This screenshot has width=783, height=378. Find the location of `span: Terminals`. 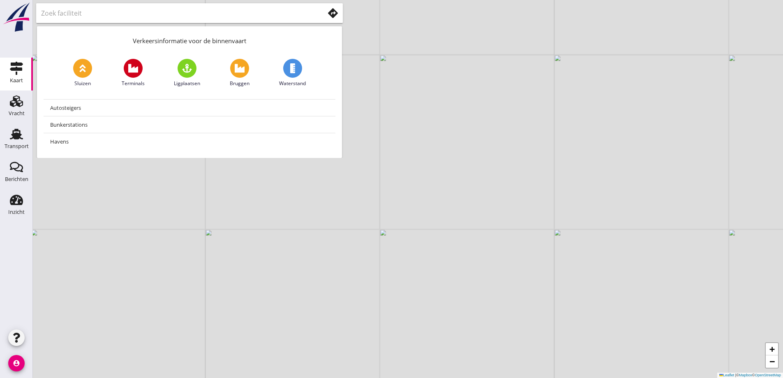

span: Terminals is located at coordinates (133, 83).